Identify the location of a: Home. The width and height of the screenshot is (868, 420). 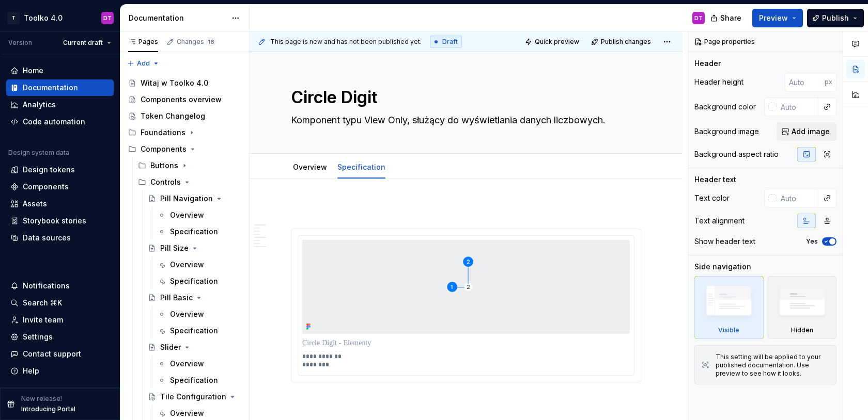
(60, 71).